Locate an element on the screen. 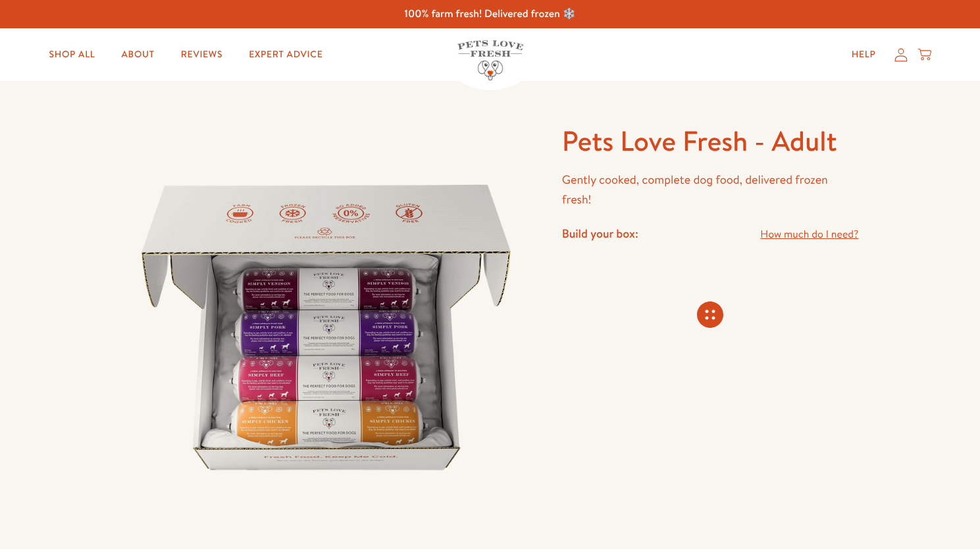  h4: Build your box: is located at coordinates (600, 233).